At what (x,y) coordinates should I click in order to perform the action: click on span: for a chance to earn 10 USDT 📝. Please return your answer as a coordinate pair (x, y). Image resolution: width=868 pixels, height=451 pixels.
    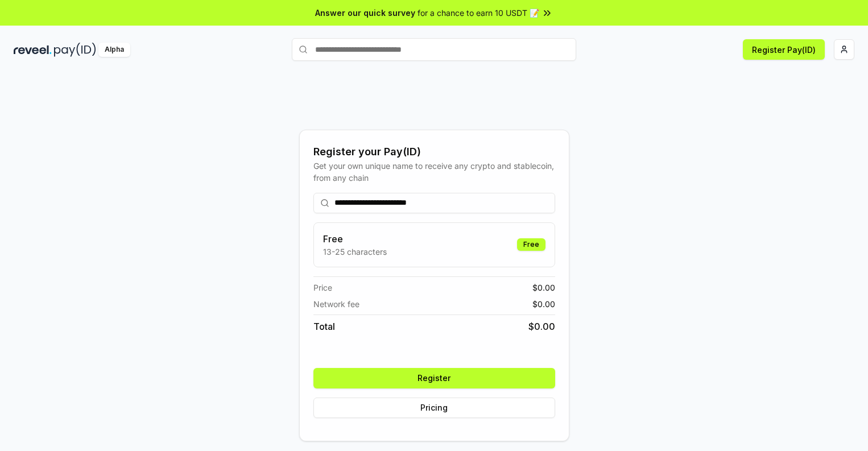
    Looking at the image, I should click on (478, 13).